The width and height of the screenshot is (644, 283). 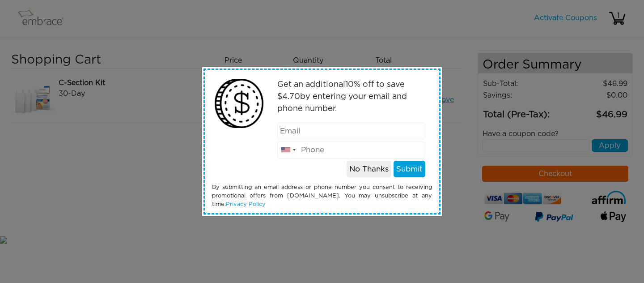 I want to click on button: Submit, so click(x=409, y=169).